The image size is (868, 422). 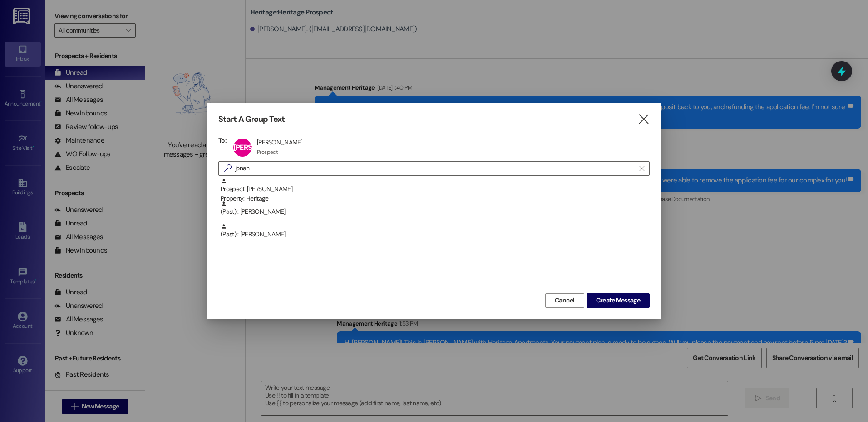 What do you see at coordinates (435, 168) in the screenshot?
I see `input: Search for any contact or apartment` at bounding box center [435, 168].